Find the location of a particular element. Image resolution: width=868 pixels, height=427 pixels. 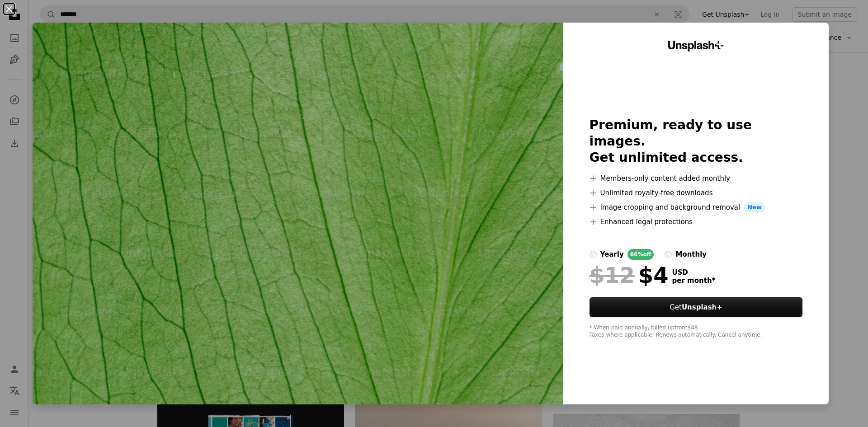

li: Image cropping and background removal is located at coordinates (696, 207).